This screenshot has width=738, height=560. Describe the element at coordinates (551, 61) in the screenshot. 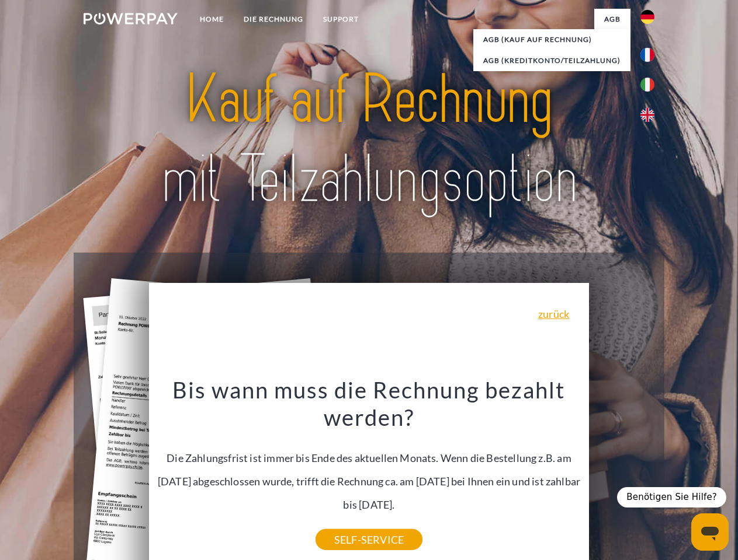

I see `a: AGB (Kreditkonto/Teilzahlung)` at that location.